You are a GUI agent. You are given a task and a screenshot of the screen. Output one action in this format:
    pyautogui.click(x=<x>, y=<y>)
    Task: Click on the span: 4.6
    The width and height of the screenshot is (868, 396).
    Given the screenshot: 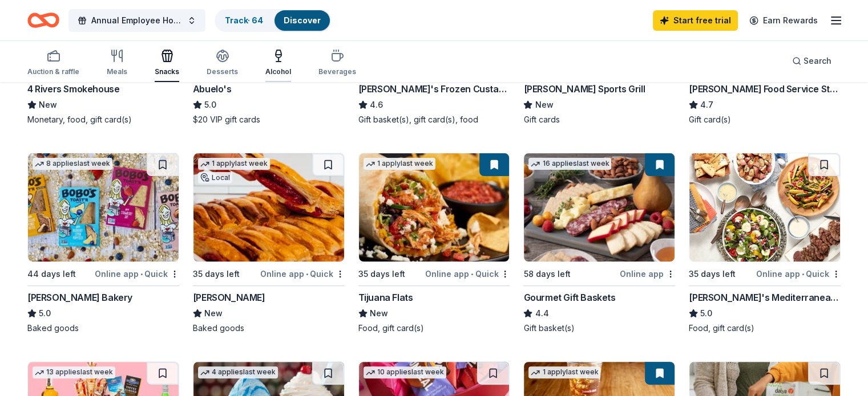 What is the action you would take?
    pyautogui.click(x=376, y=105)
    